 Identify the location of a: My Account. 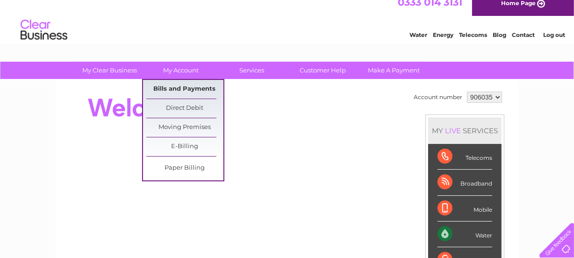
(181, 70).